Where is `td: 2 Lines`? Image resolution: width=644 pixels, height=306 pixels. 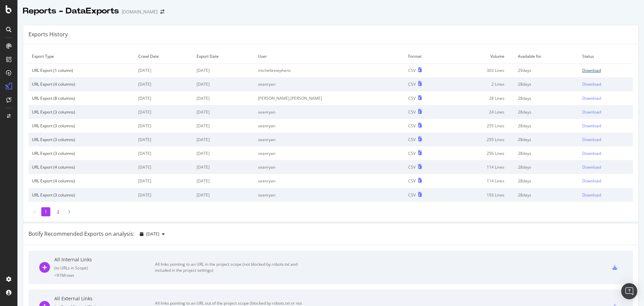 td: 2 Lines is located at coordinates (482, 84).